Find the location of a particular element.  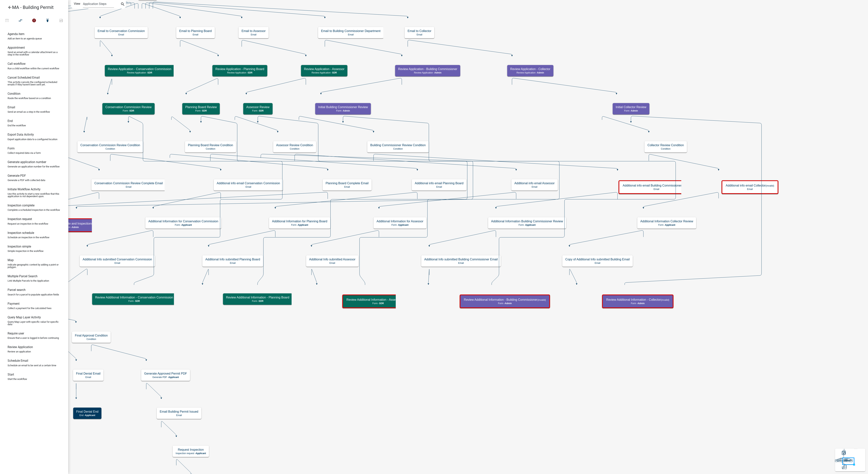

p: Run a child workflow within the current workflow is located at coordinates (33, 68).